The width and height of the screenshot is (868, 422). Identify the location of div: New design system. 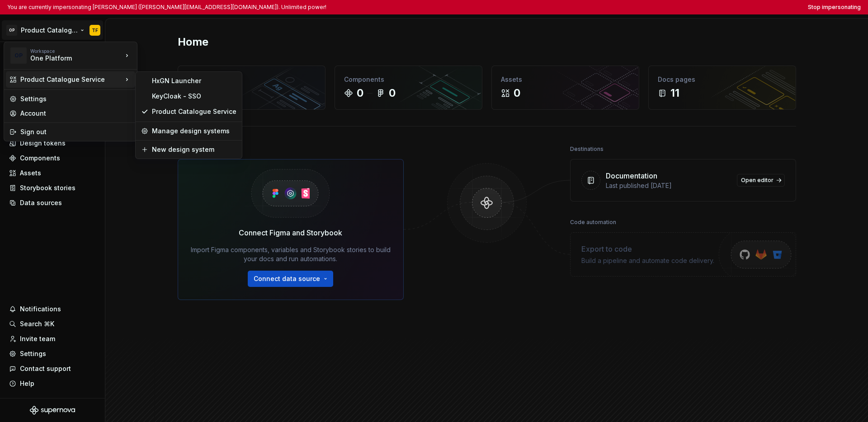
(194, 149).